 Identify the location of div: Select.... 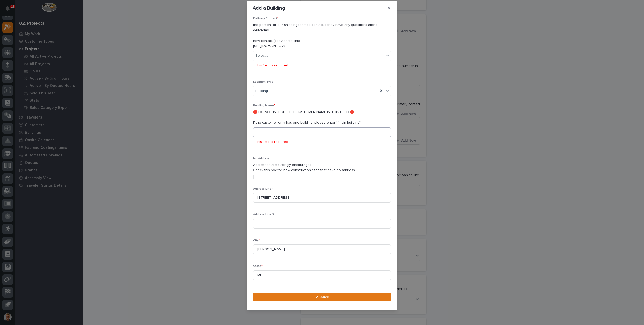
(262, 56).